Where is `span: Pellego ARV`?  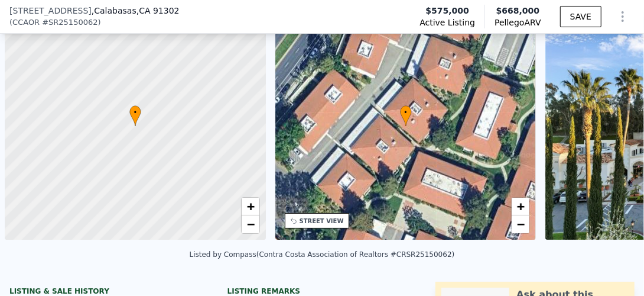
span: Pellego ARV is located at coordinates (518, 23).